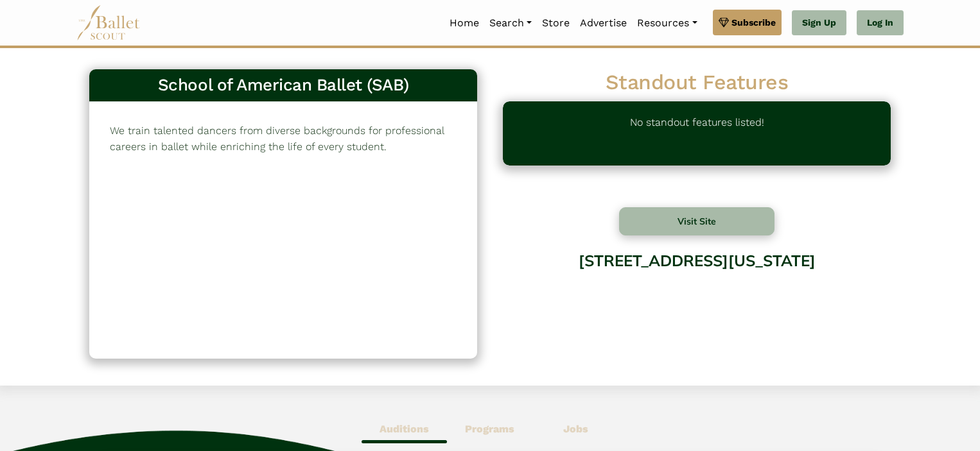  Describe the element at coordinates (697, 83) in the screenshot. I see `h2: Standout Features` at that location.